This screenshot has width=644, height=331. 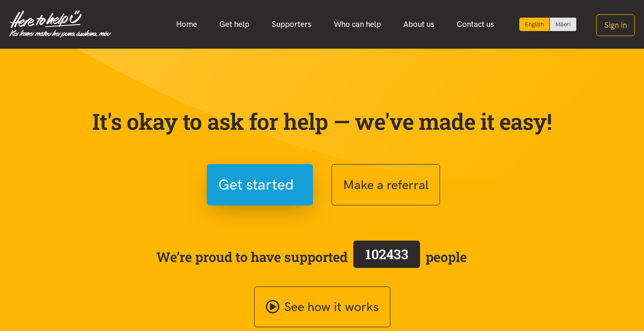 I want to click on button: Get started, so click(x=260, y=184).